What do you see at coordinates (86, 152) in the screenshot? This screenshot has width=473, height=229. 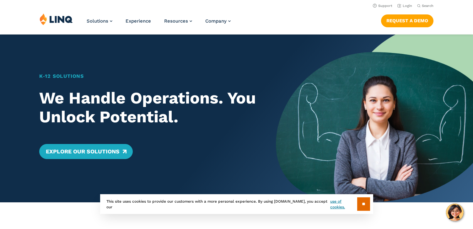 I see `a: Explore Our Solutions` at bounding box center [86, 152].